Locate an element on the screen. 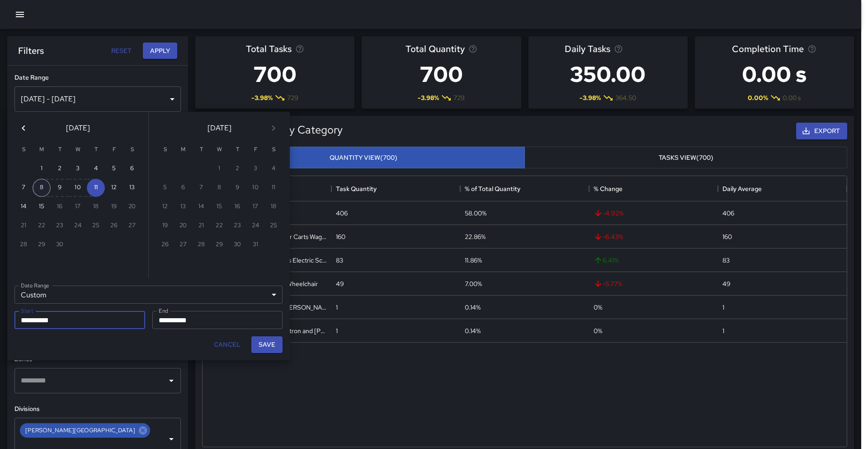 The height and width of the screenshot is (449, 868). button: 2 is located at coordinates (60, 168).